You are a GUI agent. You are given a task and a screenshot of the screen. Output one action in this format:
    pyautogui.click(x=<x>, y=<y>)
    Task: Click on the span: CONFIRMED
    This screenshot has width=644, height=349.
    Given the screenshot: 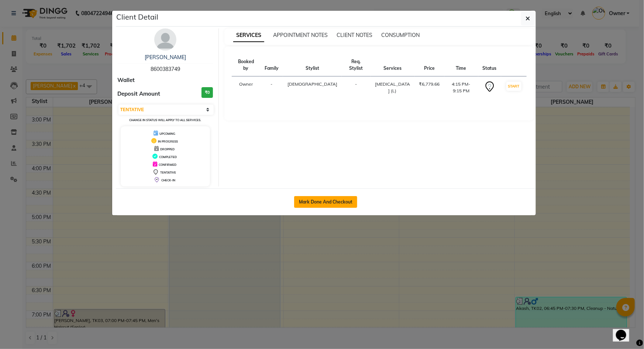 What is the action you would take?
    pyautogui.click(x=167, y=164)
    